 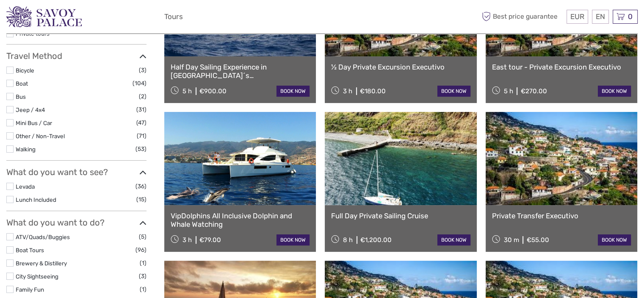 What do you see at coordinates (36, 200) in the screenshot?
I see `a: Lunch Included` at bounding box center [36, 200].